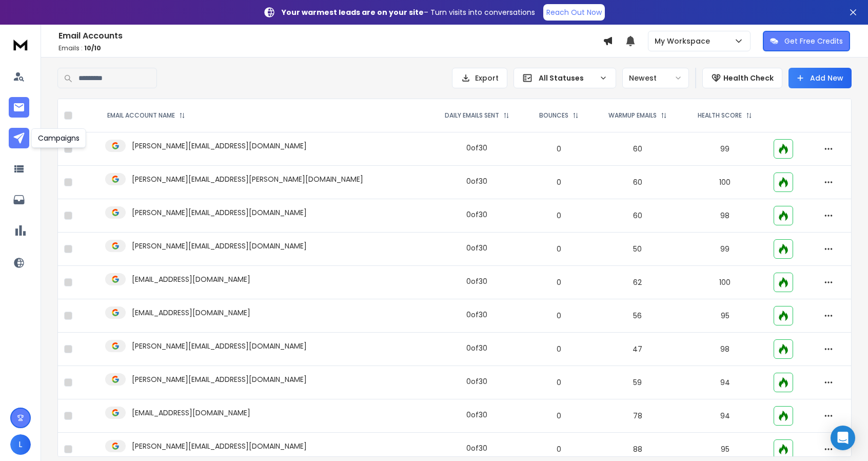 This screenshot has width=868, height=461. Describe the element at coordinates (725, 316) in the screenshot. I see `td: 95` at that location.